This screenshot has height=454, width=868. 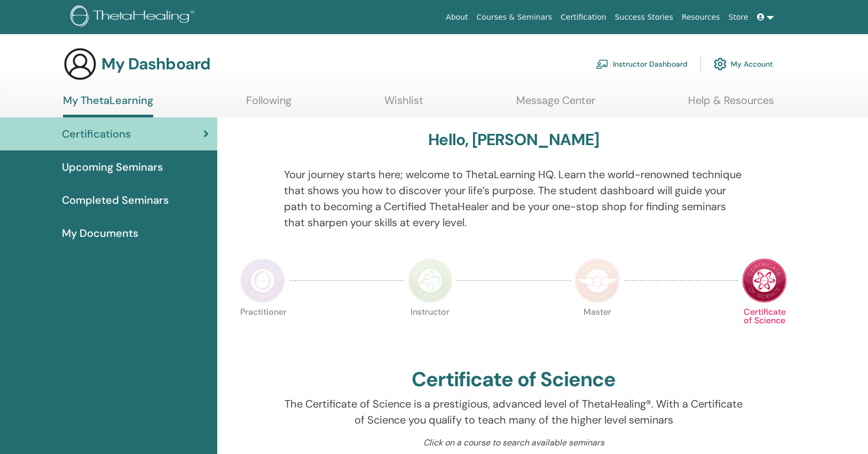 I want to click on p: Certificate of Science, so click(x=764, y=330).